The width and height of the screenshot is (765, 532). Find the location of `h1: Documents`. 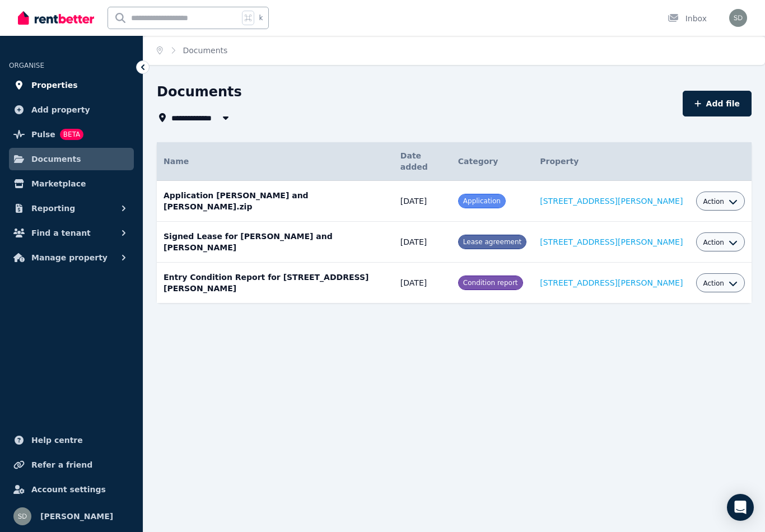

h1: Documents is located at coordinates (200, 92).